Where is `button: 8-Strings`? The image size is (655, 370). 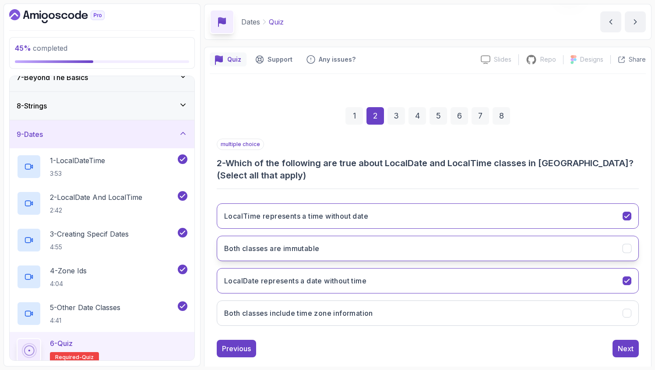
button: 8-Strings is located at coordinates (102, 106).